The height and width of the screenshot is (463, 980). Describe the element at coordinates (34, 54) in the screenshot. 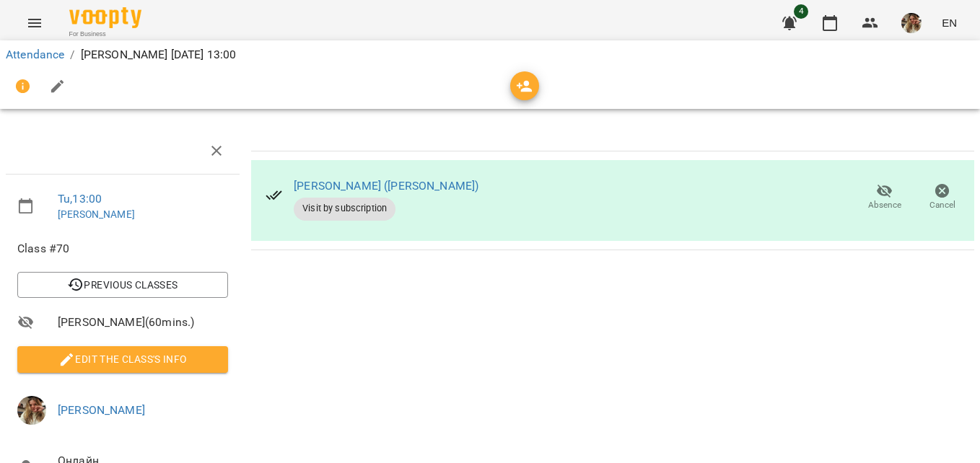

I see `a: Attendance` at that location.